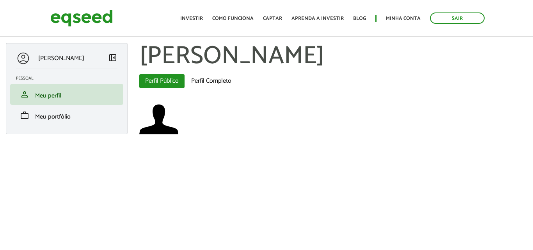 The image size is (533, 250). What do you see at coordinates (25, 115) in the screenshot?
I see `span: work` at bounding box center [25, 115].